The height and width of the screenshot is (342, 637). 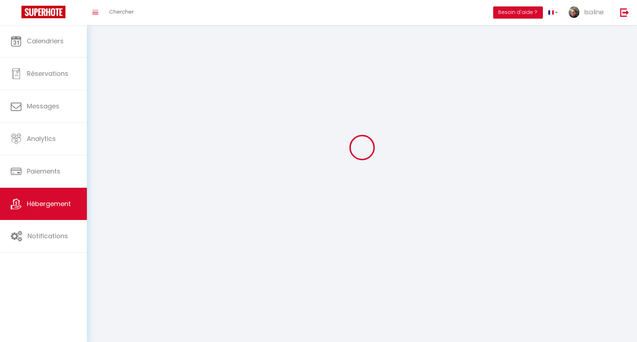 I want to click on span: Calendriers, so click(x=45, y=41).